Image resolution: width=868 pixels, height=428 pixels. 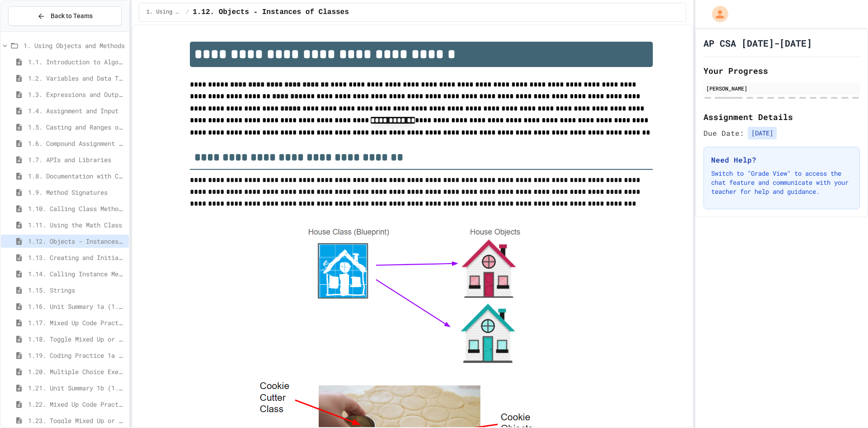 What do you see at coordinates (77, 127) in the screenshot?
I see `span: 1.5. Casting and Ranges of Values` at bounding box center [77, 127].